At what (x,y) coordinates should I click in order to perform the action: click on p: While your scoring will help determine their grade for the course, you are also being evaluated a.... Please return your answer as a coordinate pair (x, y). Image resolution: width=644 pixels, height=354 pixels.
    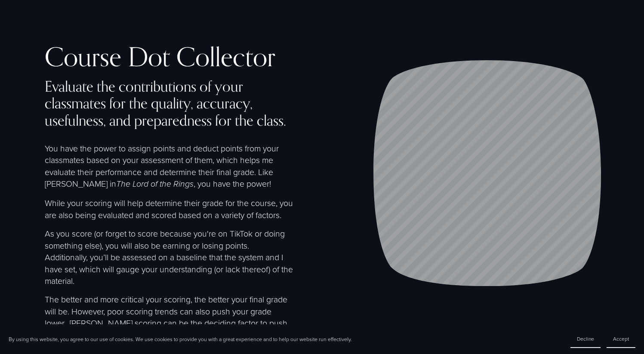
    Looking at the image, I should click on (170, 209).